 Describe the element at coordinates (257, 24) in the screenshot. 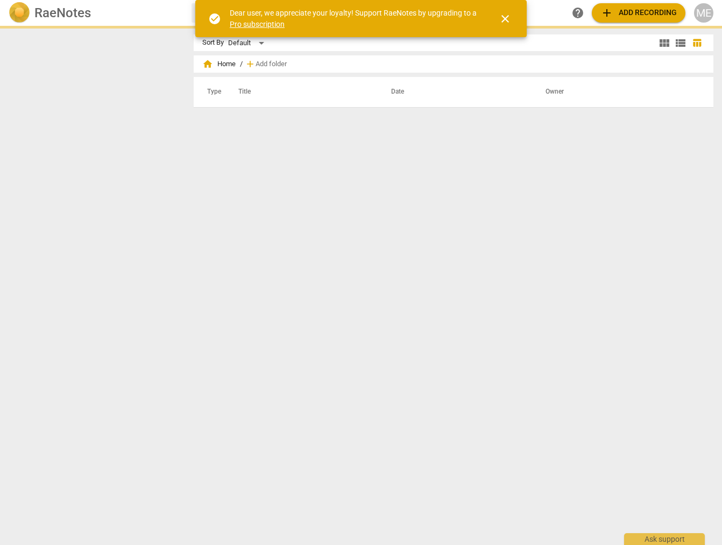

I see `a: Pro subscription` at that location.